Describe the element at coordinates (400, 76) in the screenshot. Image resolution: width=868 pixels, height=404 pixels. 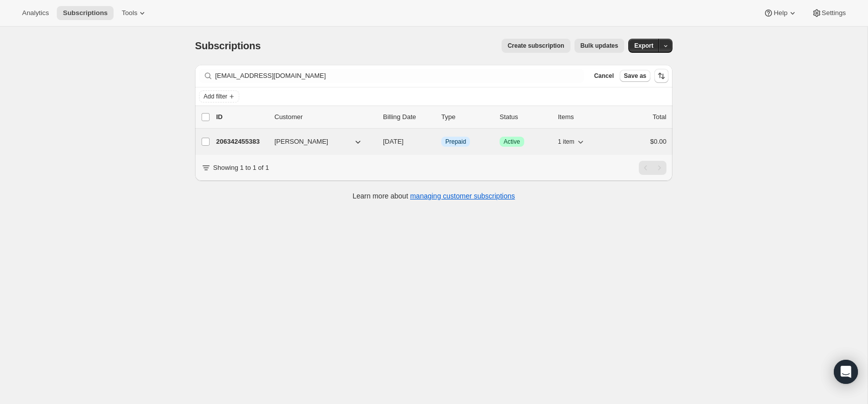
I see `input: Filter subscribers` at that location.